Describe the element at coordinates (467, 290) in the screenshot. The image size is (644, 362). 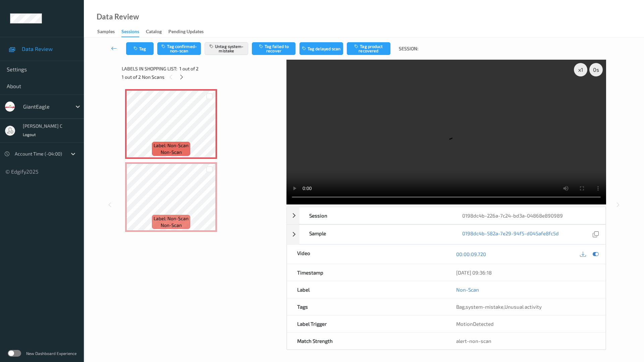
I see `a: Non-Scan` at that location.